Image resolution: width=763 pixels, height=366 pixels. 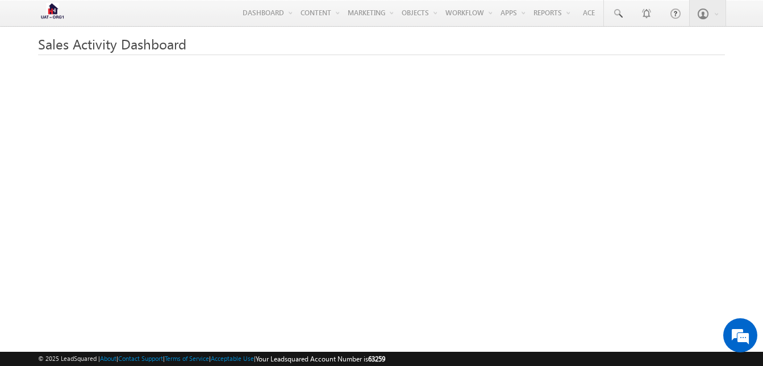 I want to click on span: Your Leadsquared Account Number is, so click(x=320, y=358).